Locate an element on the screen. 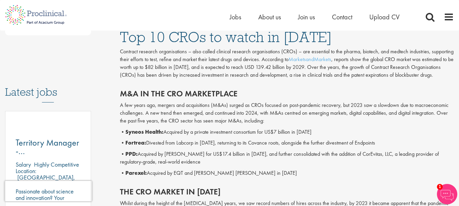 The height and width of the screenshot is (206, 459). b: Fortrea: is located at coordinates (136, 143).